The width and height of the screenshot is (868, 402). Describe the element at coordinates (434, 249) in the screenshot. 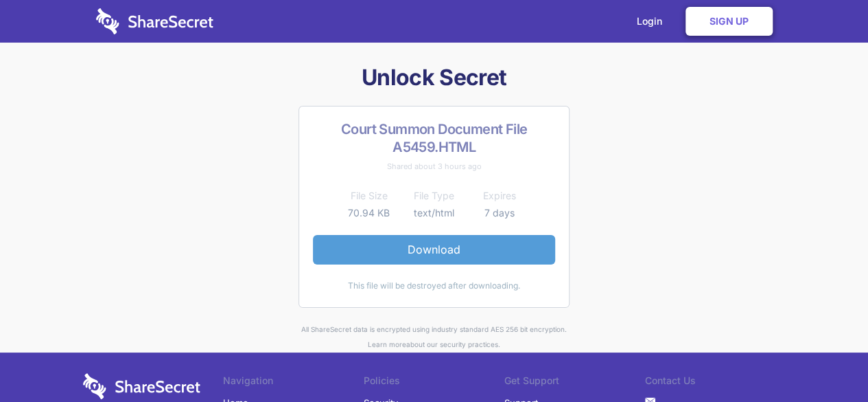

I see `a: Download` at that location.